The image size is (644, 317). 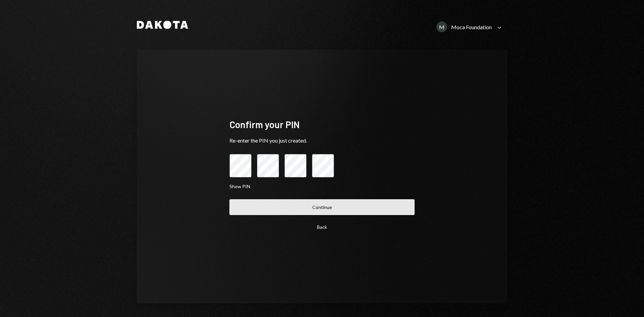 I want to click on div: Moca Foundation, so click(x=471, y=27).